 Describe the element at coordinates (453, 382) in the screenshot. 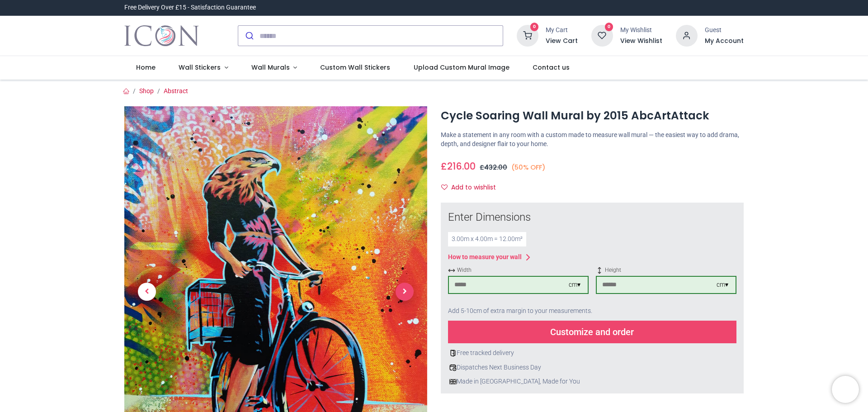

I see `img: uk` at that location.